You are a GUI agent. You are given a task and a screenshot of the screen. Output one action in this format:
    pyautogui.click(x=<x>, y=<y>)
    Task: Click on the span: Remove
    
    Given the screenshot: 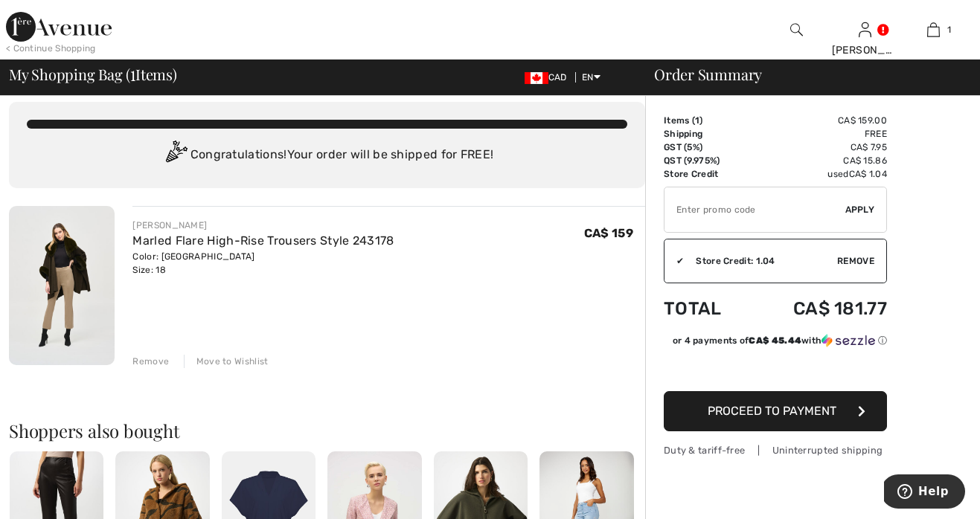 What is the action you would take?
    pyautogui.click(x=856, y=261)
    